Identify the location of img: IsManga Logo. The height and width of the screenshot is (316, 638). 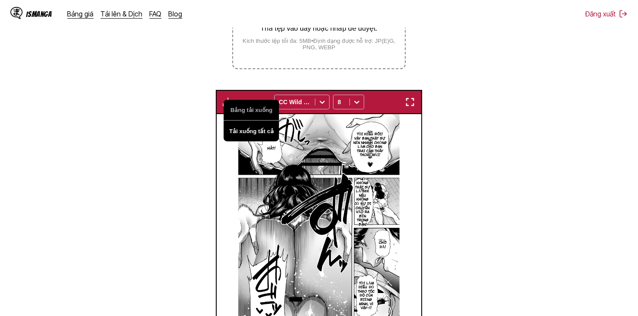
(16, 13).